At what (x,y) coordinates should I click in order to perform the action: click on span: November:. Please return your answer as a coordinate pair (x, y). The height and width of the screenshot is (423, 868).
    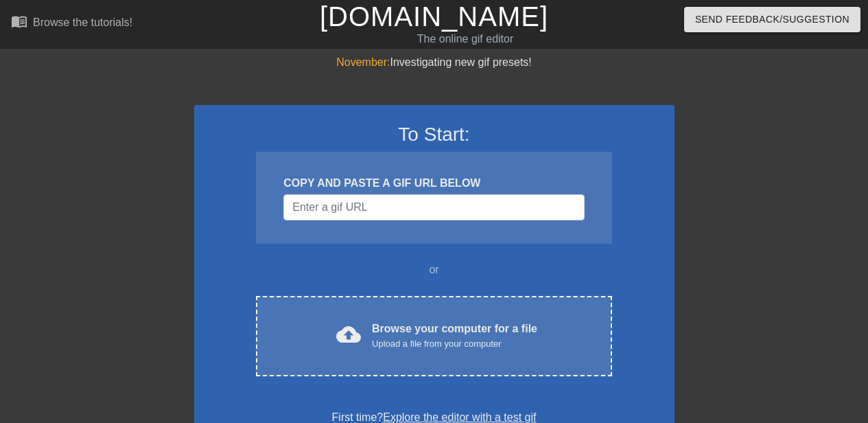
    Looking at the image, I should click on (363, 62).